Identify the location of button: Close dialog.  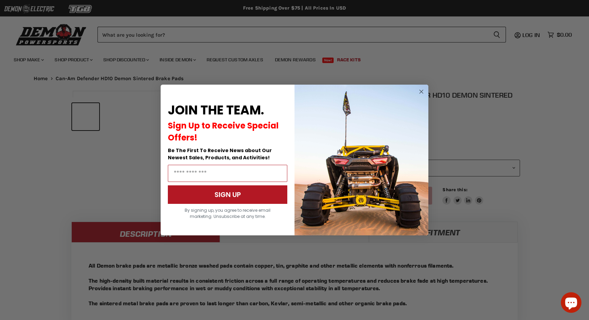
(421, 92).